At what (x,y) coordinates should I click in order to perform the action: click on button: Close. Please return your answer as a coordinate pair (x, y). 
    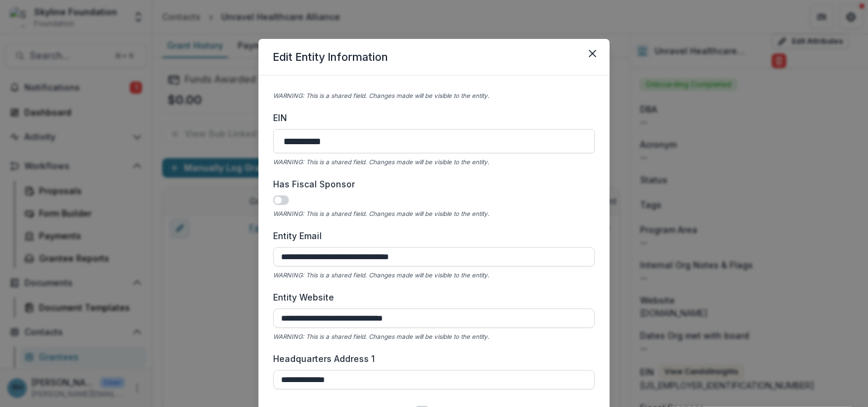
    Looking at the image, I should click on (592, 53).